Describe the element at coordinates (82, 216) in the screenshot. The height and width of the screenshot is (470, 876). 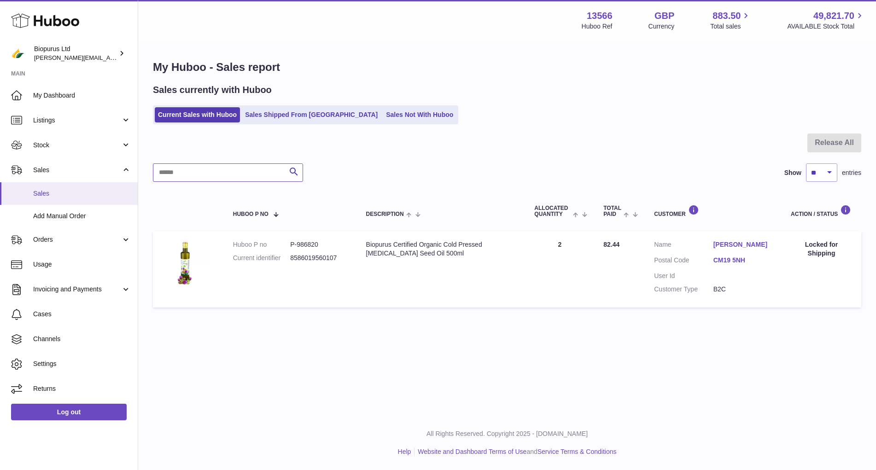
I see `span: Add Manual Order` at that location.